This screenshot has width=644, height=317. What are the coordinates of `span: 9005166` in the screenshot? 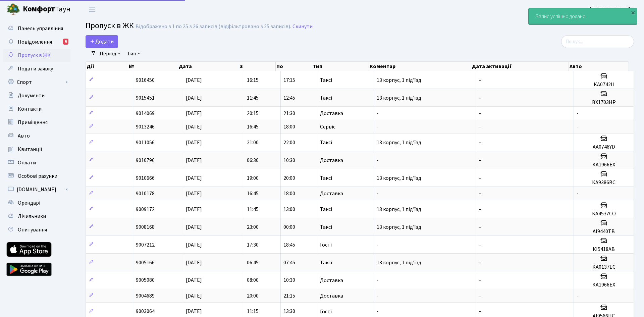 It's located at (145, 263).